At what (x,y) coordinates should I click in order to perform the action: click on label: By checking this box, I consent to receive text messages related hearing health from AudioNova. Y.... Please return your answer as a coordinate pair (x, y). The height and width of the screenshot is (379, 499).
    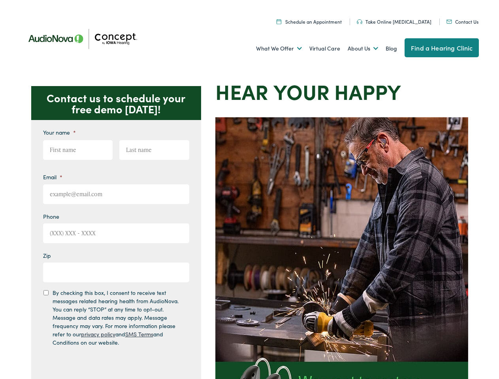
    Looking at the image, I should click on (117, 318).